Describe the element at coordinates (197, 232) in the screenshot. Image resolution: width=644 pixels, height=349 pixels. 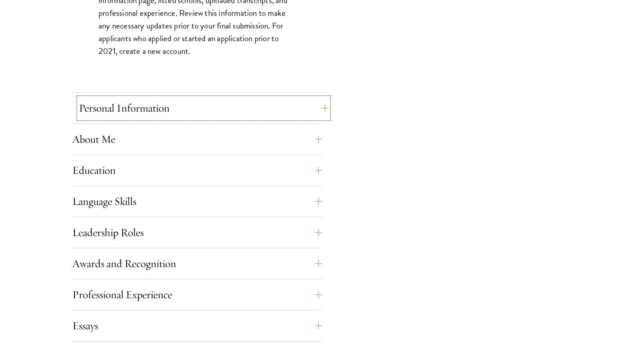
I see `button: Leadership Roles` at that location.